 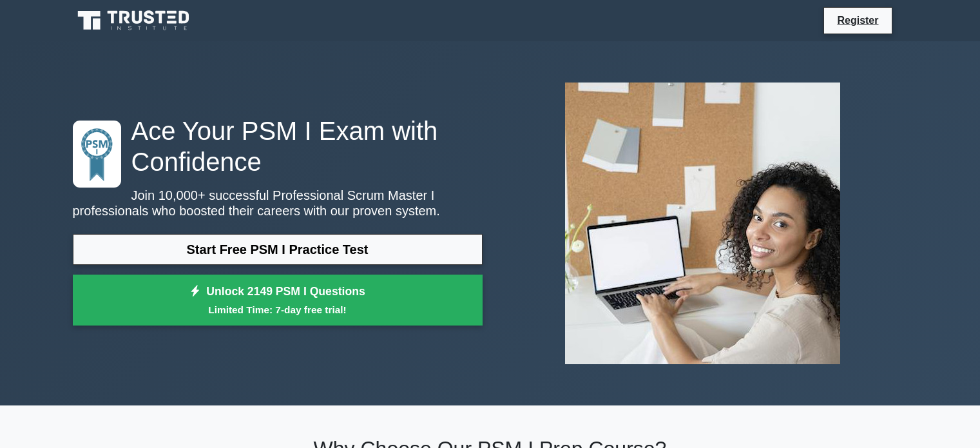 What do you see at coordinates (278, 203) in the screenshot?
I see `p: Join 10,000+ successful Professional Scrum Master I professionals who boosted their careers with ...` at bounding box center [278, 203].